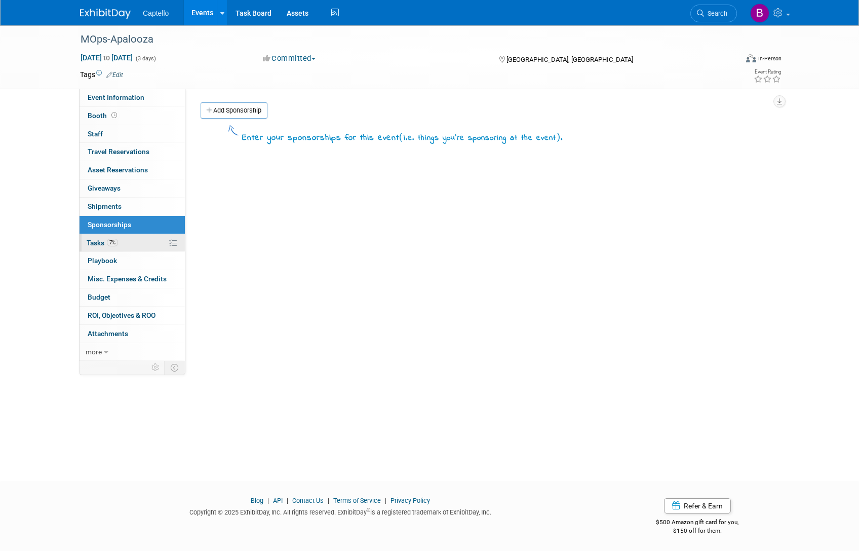 This screenshot has width=859, height=551. Describe the element at coordinates (714, 13) in the screenshot. I see `a: Search` at that location.